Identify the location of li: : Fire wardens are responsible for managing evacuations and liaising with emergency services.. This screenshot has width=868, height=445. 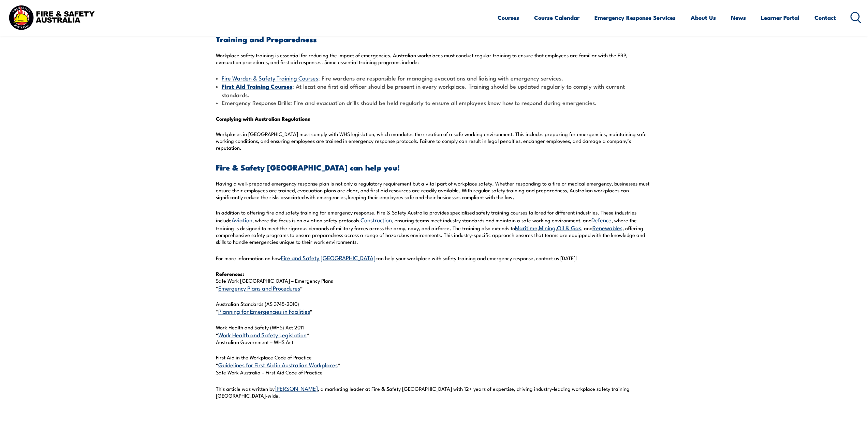
(434, 78).